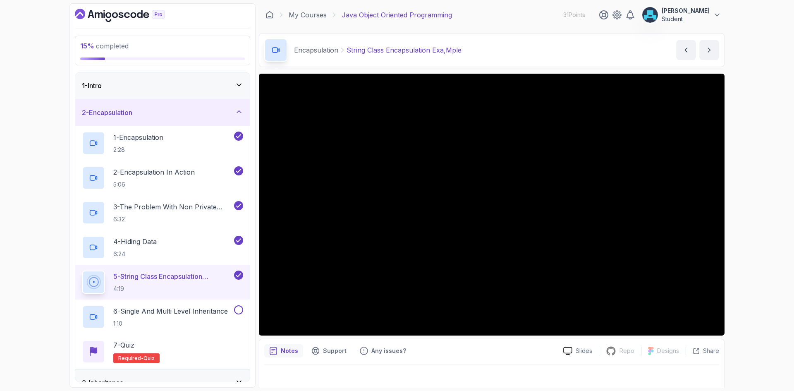 The height and width of the screenshot is (391, 794). I want to click on button: 2-Encapsulation In Action5:06, so click(162, 178).